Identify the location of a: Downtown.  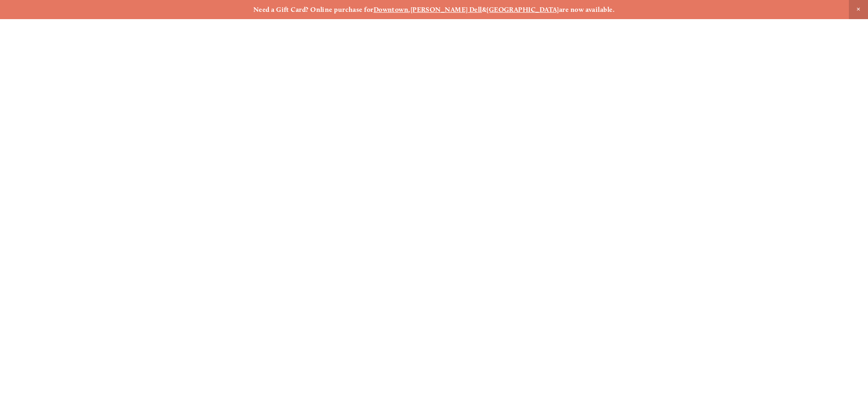
(391, 9).